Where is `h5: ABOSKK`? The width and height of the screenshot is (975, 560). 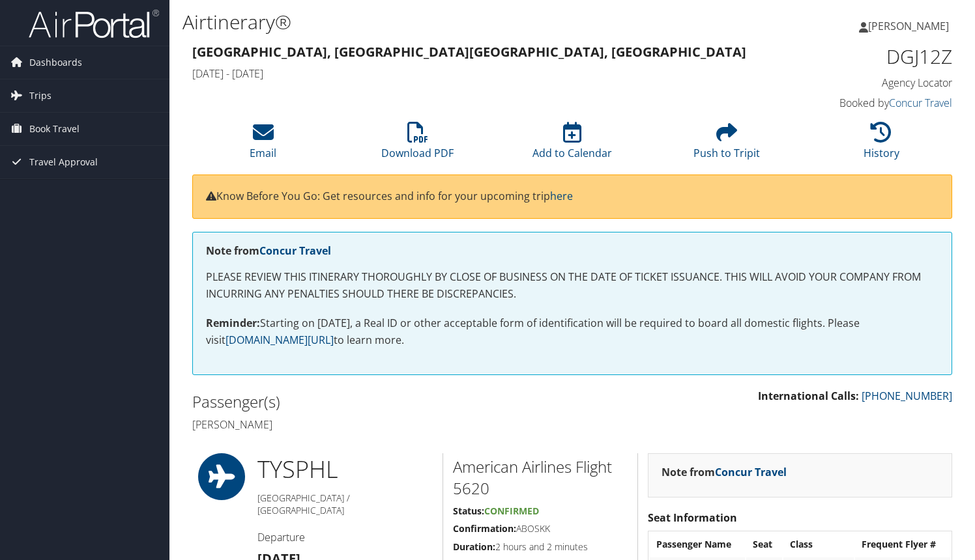
h5: ABOSKK is located at coordinates (540, 529).